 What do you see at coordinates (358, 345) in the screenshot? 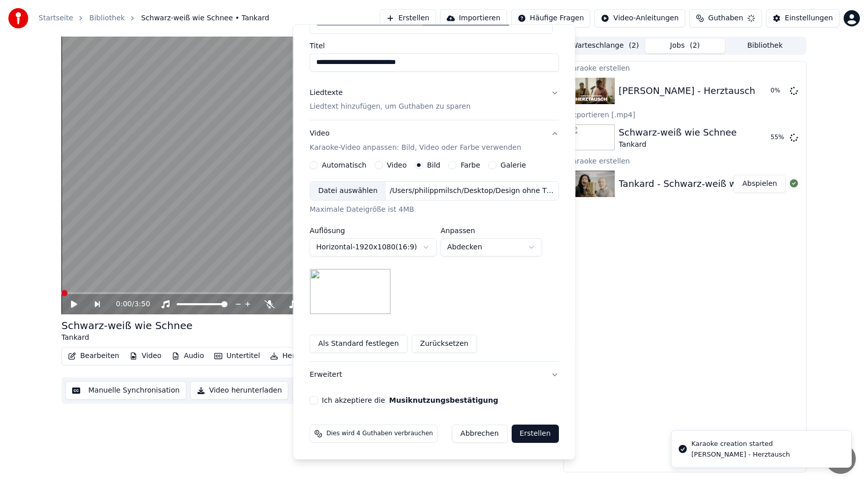
I see `button: Als Standard festlegen` at bounding box center [358, 345].